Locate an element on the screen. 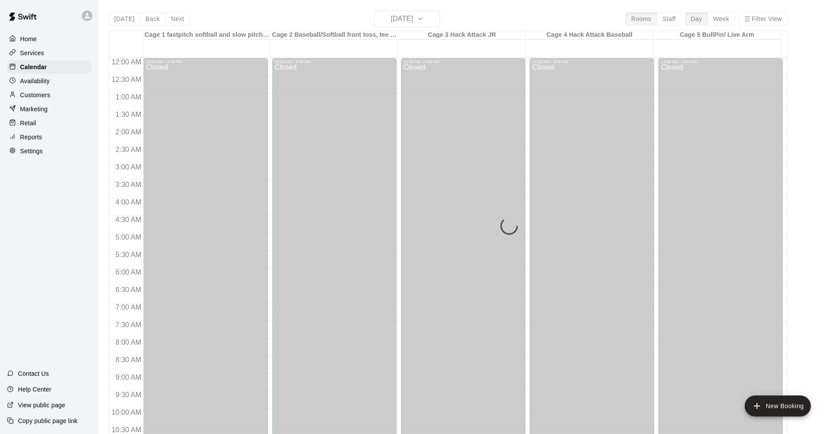 The height and width of the screenshot is (434, 834). div: Cage 1 fastpitch softball and slow pitch softball is located at coordinates (207, 35).